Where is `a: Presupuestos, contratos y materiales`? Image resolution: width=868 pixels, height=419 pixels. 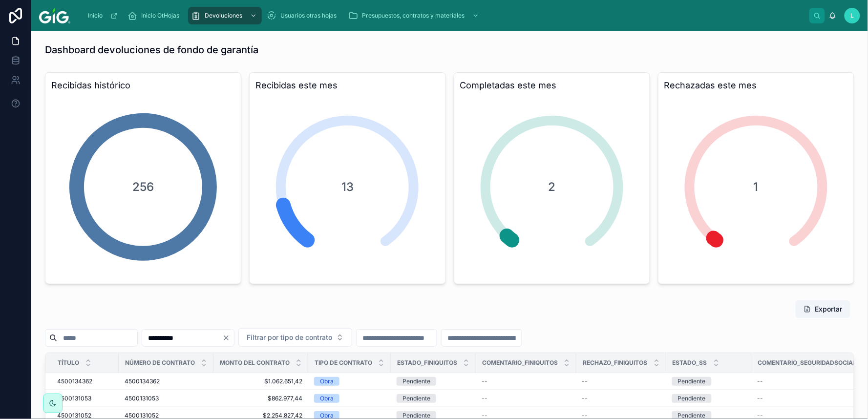 a: Presupuestos, contratos y materiales is located at coordinates (415, 16).